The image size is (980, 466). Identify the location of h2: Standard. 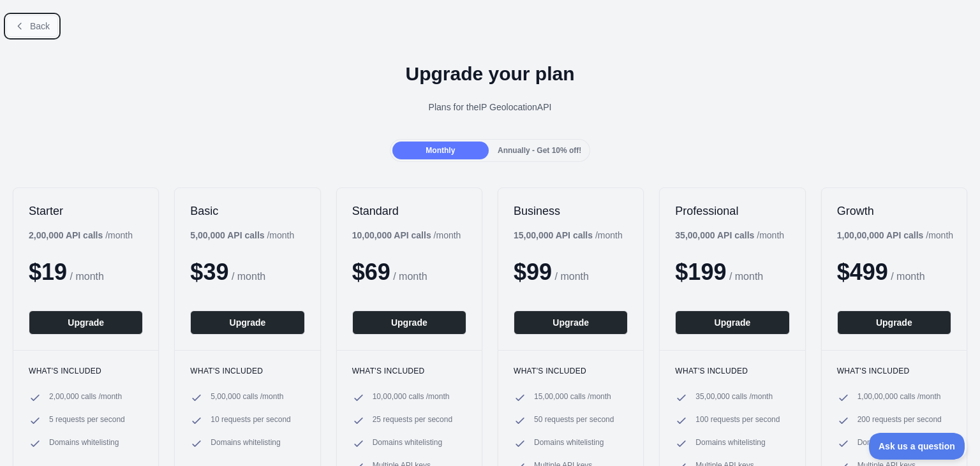
(409, 211).